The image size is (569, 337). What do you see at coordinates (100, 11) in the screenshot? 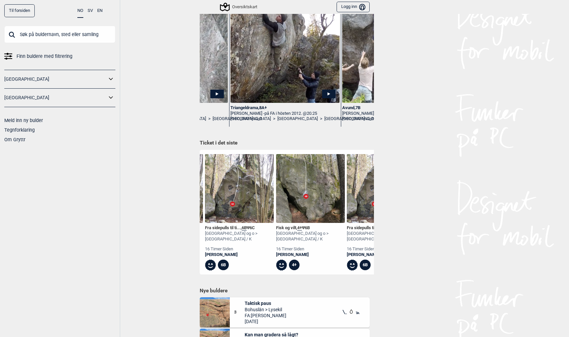
I see `button: EN` at bounding box center [100, 11].